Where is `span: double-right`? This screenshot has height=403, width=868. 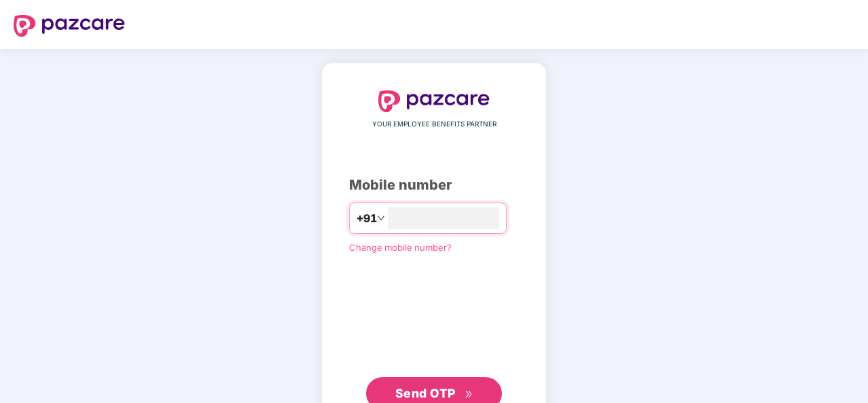
span: double-right is located at coordinates (468, 393).